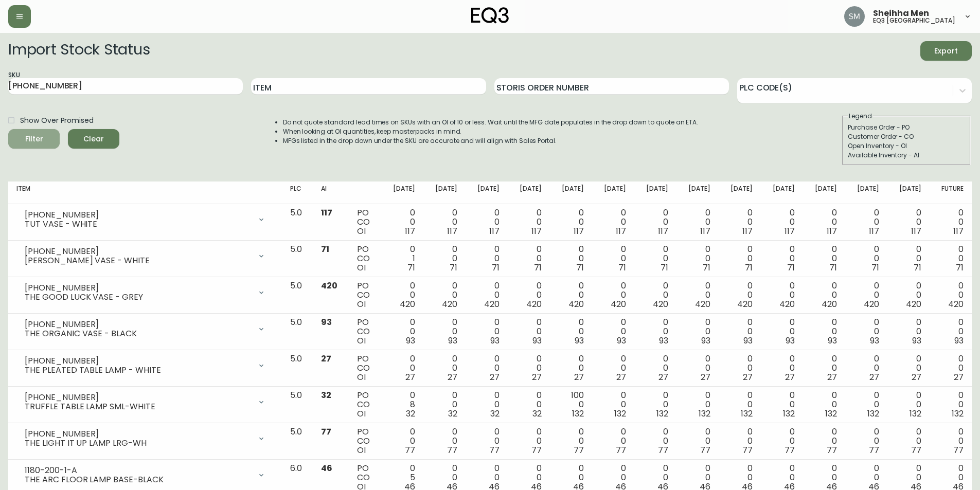 Image resolution: width=980 pixels, height=490 pixels. Describe the element at coordinates (901, 13) in the screenshot. I see `span: Sheihha Men` at that location.